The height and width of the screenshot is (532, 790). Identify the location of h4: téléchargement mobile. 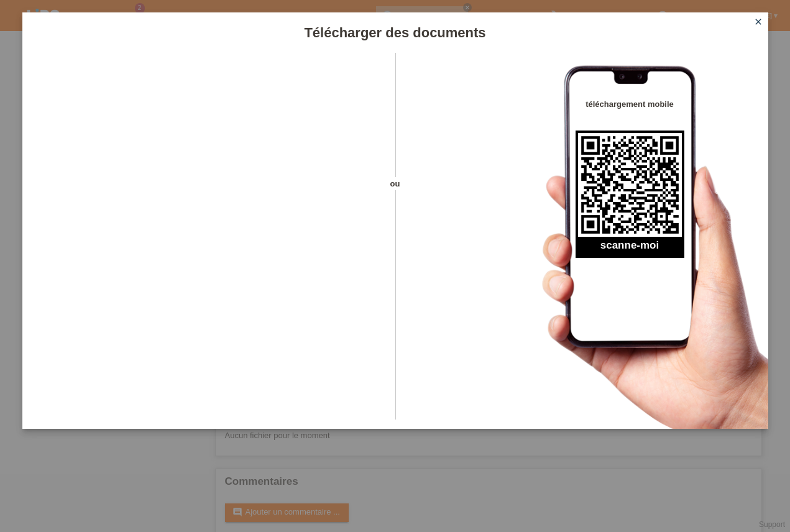
(630, 104).